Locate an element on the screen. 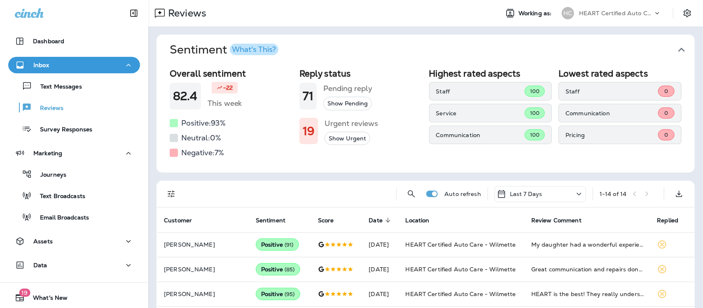 This screenshot has width=703, height=308. button: Data is located at coordinates (74, 265).